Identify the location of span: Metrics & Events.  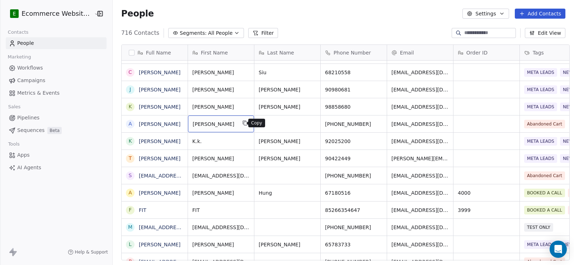
(38, 93).